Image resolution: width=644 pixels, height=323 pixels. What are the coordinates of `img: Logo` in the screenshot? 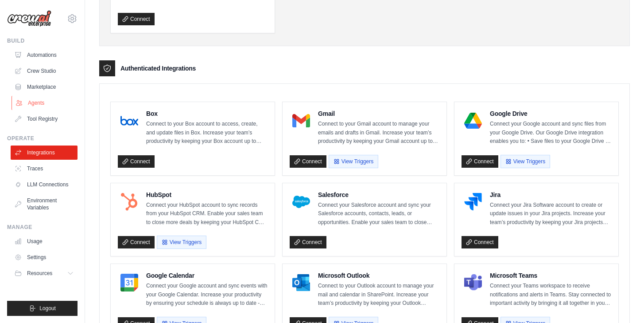 It's located at (29, 19).